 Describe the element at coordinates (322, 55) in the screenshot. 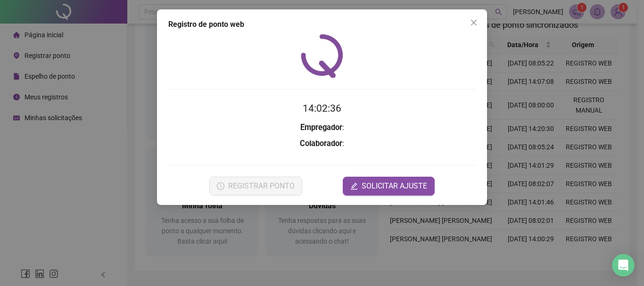

I see `img: QRPoint` at that location.